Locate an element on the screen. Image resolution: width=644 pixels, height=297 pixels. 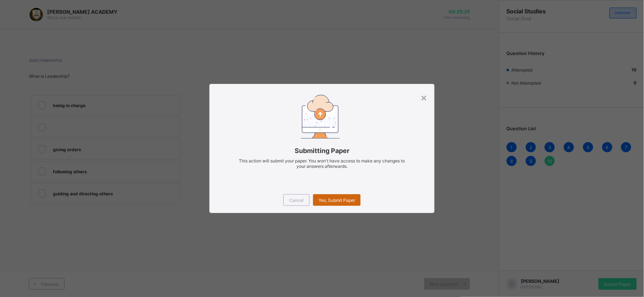
span: Yes, Submit Paper is located at coordinates (337, 200).